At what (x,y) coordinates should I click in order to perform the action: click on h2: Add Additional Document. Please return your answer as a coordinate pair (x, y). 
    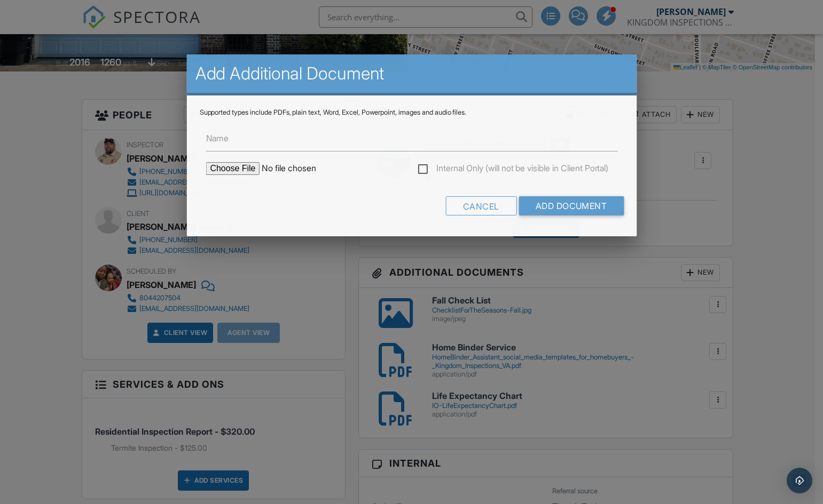
    Looking at the image, I should click on (412, 73).